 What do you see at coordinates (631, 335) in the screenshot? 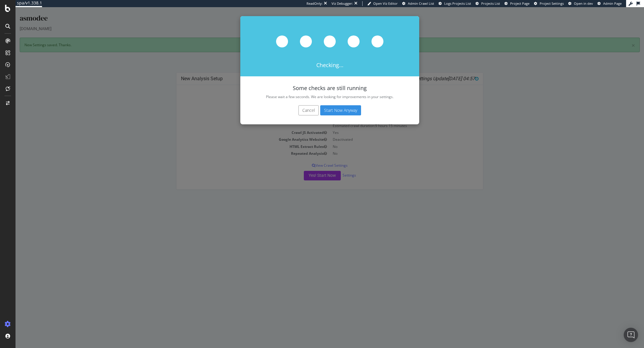
I see `div: Open Intercom Messenger` at bounding box center [631, 335].